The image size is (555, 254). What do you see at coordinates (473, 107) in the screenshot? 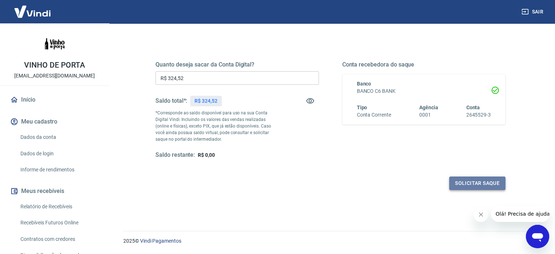
I see `span: Conta` at bounding box center [473, 107].